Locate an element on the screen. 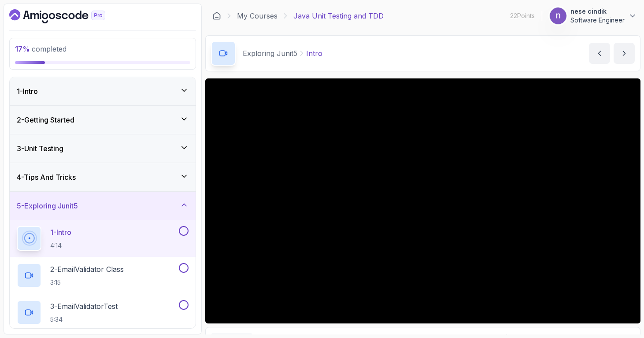  p: Exploring Junit5 is located at coordinates (270, 53).